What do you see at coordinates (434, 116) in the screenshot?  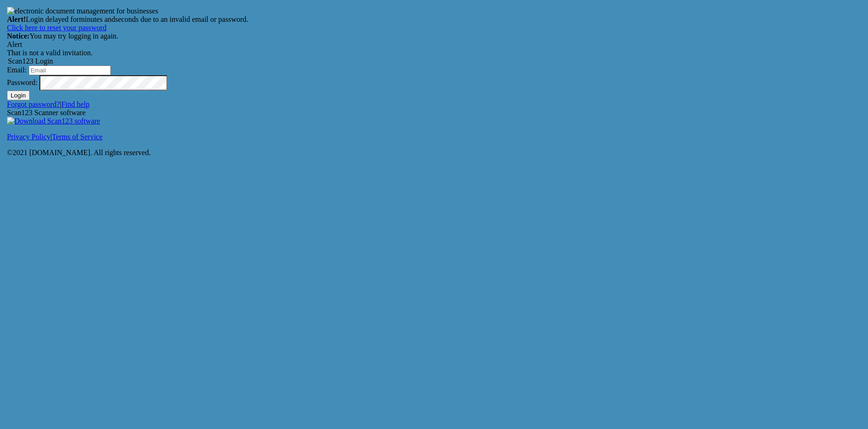 I see `div: Scan123 Scanner software` at bounding box center [434, 116].